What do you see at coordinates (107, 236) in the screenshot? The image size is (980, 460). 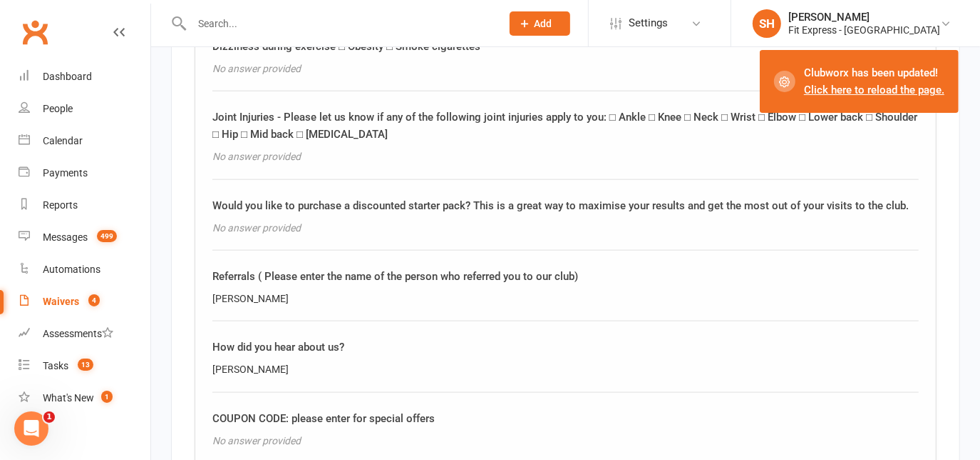 I see `span: 499` at bounding box center [107, 236].